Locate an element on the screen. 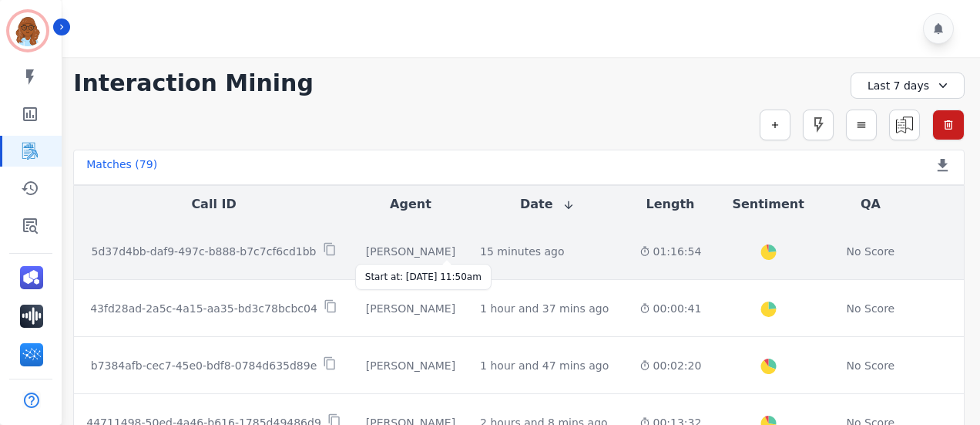 This screenshot has width=980, height=425. div: 00:00:41 is located at coordinates (670, 309).